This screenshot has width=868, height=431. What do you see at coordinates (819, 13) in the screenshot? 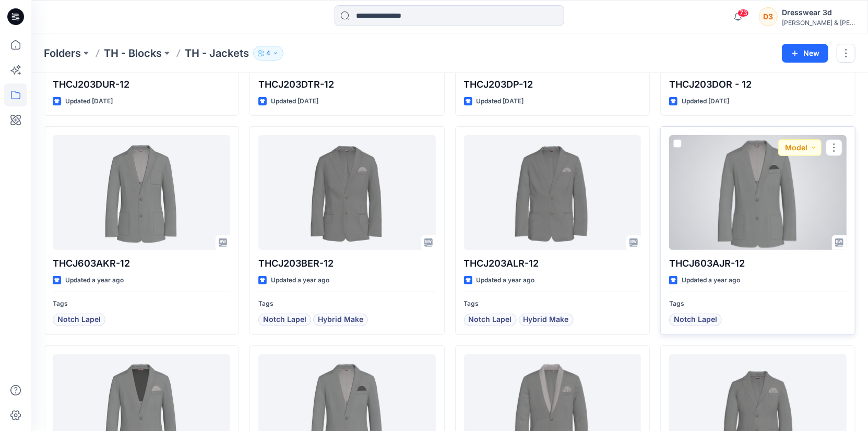
I see `div: Dresswear 3d` at bounding box center [819, 13].